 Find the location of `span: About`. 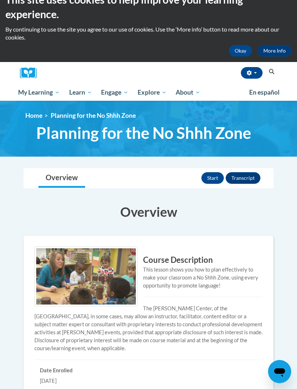

span: About is located at coordinates (188, 92).